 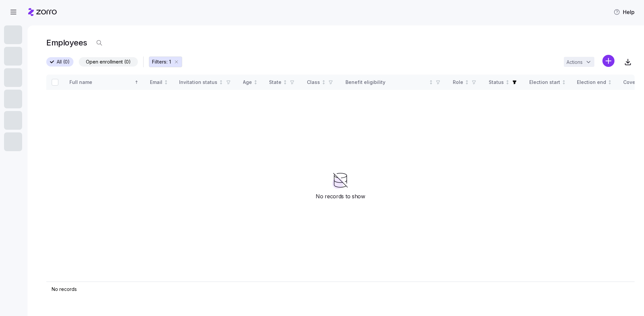 What do you see at coordinates (248, 82) in the screenshot?
I see `div: Age` at bounding box center [248, 82].